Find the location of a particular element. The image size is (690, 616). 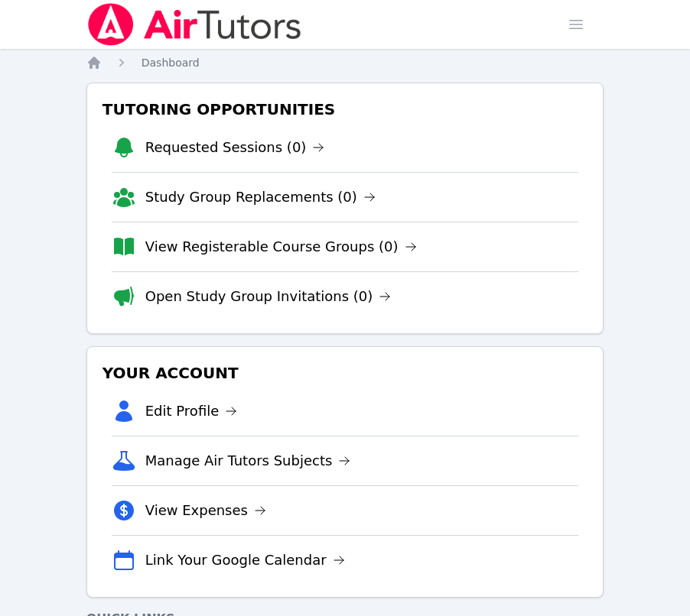

a: View Registerable Course Groups (0) is located at coordinates (281, 247).